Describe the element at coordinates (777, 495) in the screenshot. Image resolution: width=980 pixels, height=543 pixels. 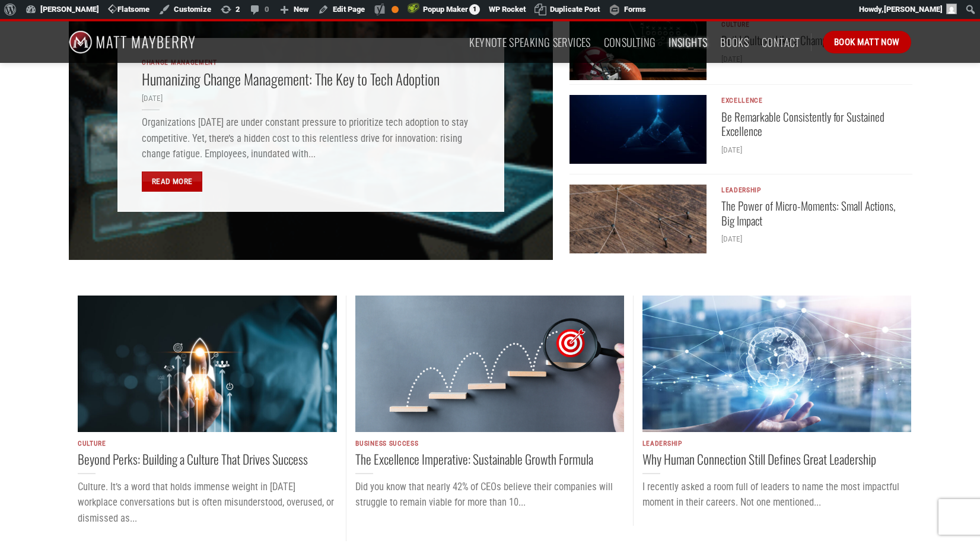
I see `p: I recently asked a room full of leaders to name the most impactful moment in their careers. Not o...` at that location.